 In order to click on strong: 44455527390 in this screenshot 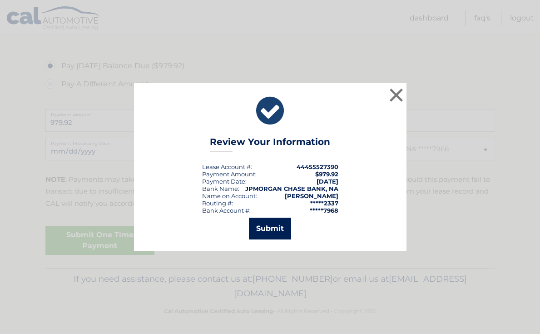, I will do `click(317, 167)`.